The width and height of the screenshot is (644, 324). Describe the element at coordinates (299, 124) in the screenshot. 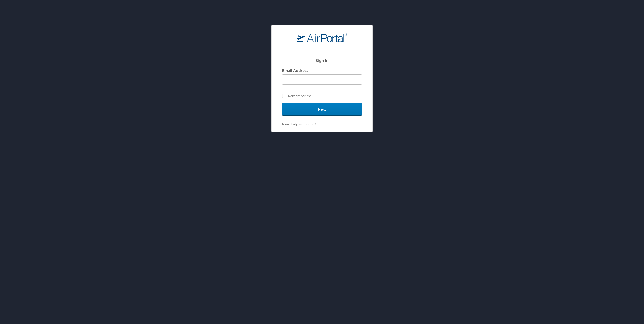

I see `a: Need help signing in?` at that location.